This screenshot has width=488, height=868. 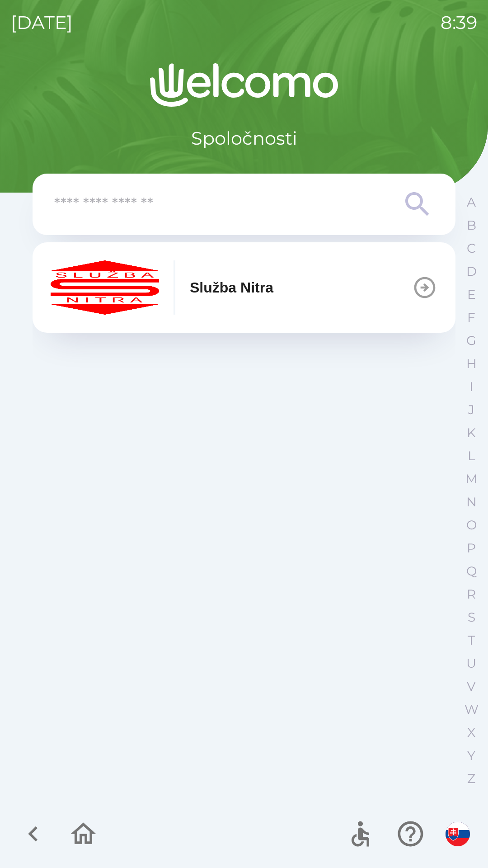 What do you see at coordinates (471, 779) in the screenshot?
I see `p: Z` at bounding box center [471, 779].